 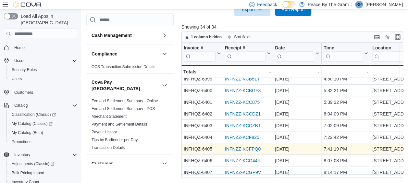 What do you see at coordinates (45, 106) in the screenshot?
I see `span: Catalog` at bounding box center [45, 106].